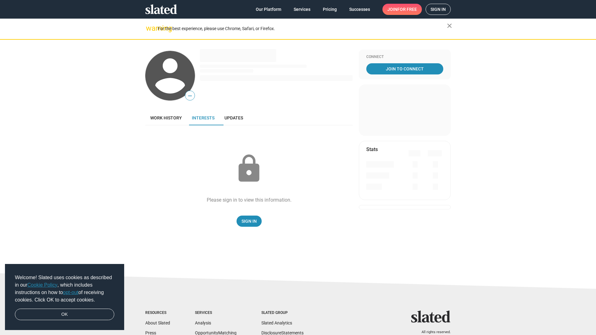  I want to click on span: Sign In, so click(249, 221).